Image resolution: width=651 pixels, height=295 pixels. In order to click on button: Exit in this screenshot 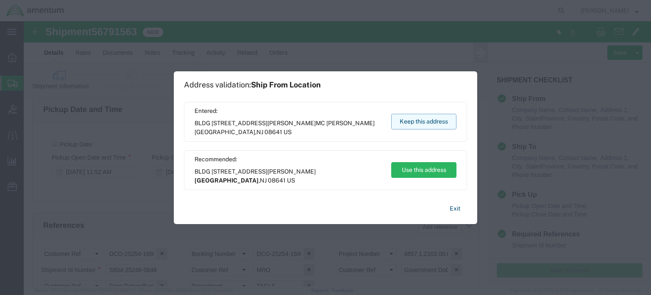, I will do `click(455, 208)`.